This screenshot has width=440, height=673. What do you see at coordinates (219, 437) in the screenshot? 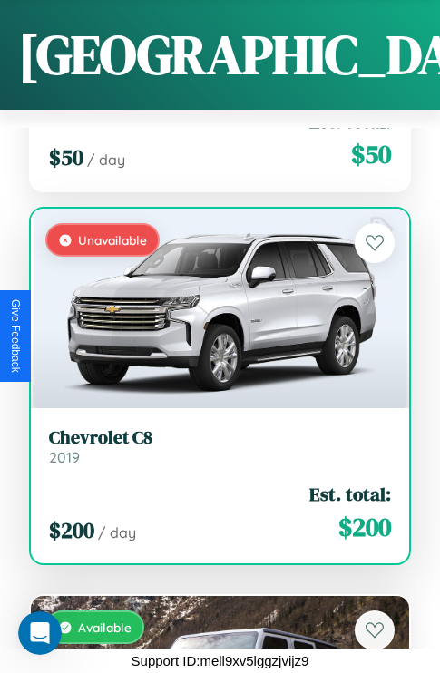
I see `h3: Chevrolet C8` at bounding box center [219, 437].